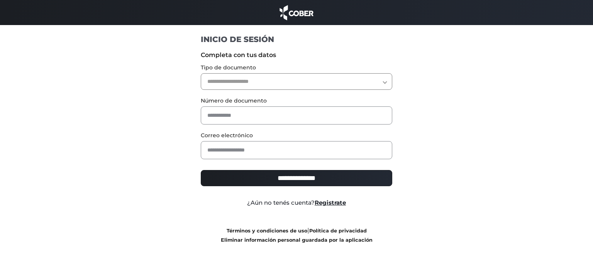 This screenshot has height=271, width=593. What do you see at coordinates (296, 203) in the screenshot?
I see `div: ¿Aún no tenés cuenta?` at bounding box center [296, 203].